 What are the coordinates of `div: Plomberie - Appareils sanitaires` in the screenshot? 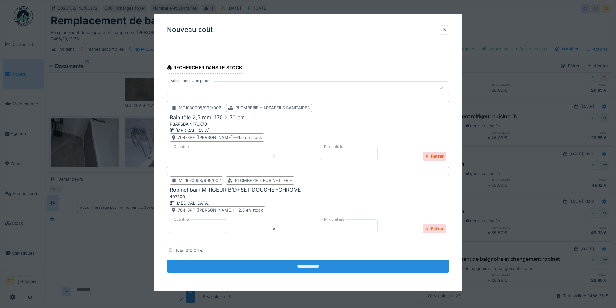 It's located at (272, 108).